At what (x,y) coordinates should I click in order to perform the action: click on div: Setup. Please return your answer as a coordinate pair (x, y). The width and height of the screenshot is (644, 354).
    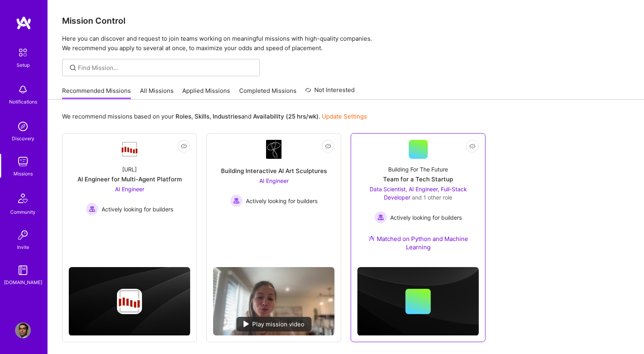
    Looking at the image, I should click on (23, 65).